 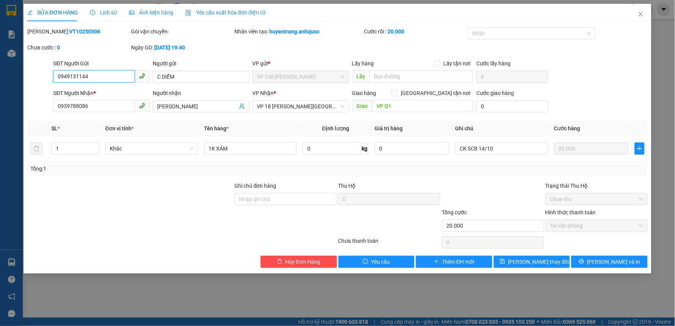 What do you see at coordinates (365, 148) in the screenshot?
I see `span: kg` at bounding box center [365, 148].